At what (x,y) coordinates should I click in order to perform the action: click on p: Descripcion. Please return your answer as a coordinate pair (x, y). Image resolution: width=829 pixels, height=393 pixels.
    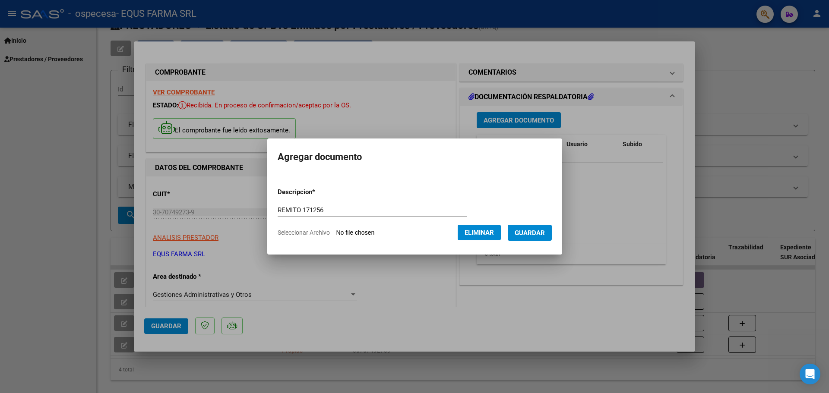
    Looking at the image, I should click on (319, 192).